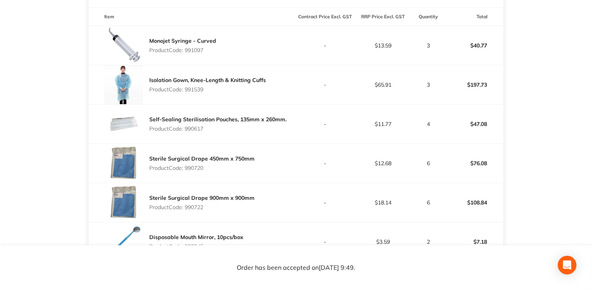 This screenshot has height=290, width=592. I want to click on img: dDZ3NDg0dg, so click(124, 163).